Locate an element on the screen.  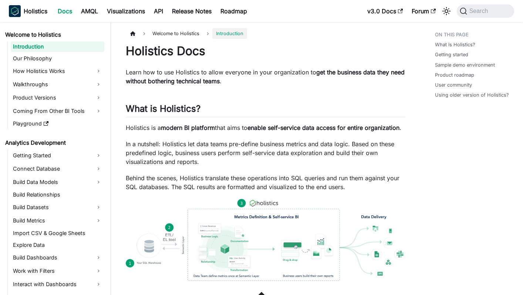
a: Connect Database is located at coordinates (57, 169).